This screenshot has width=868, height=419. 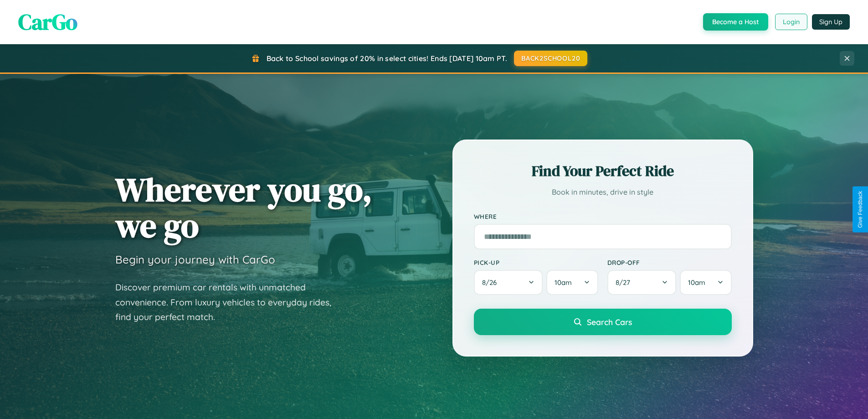 I want to click on span: CarGo, so click(x=47, y=22).